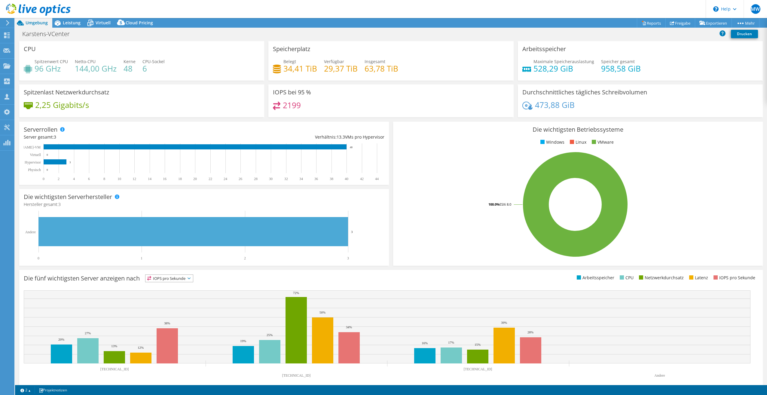 This screenshot has height=395, width=767. Describe the element at coordinates (698, 278) in the screenshot. I see `li: Latenz` at that location.